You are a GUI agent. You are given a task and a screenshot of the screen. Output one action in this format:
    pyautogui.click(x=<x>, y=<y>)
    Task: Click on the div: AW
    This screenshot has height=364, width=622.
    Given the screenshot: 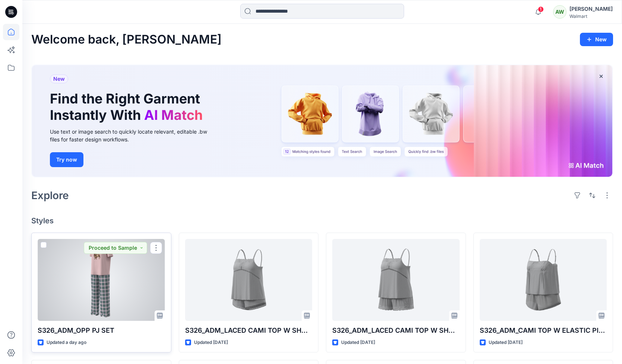 What is the action you would take?
    pyautogui.click(x=559, y=12)
    